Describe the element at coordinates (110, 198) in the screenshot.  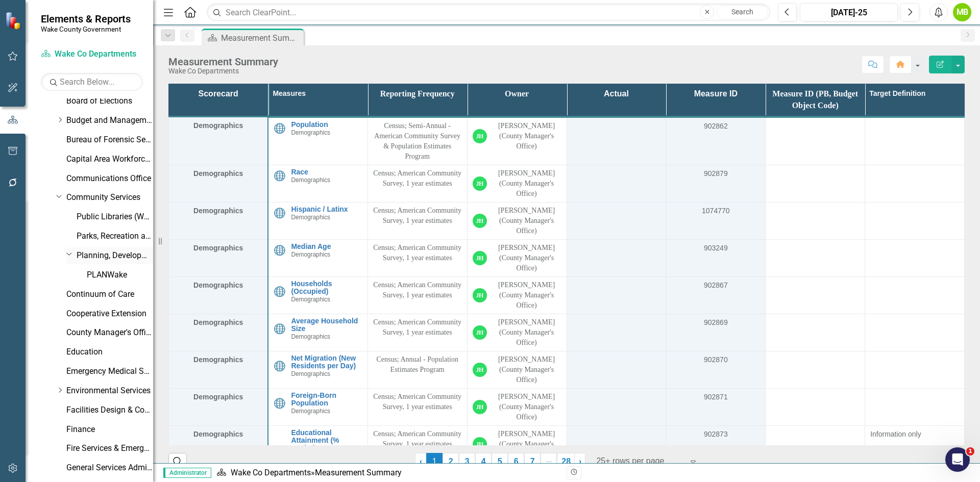
I see `a: Community Services` at that location.